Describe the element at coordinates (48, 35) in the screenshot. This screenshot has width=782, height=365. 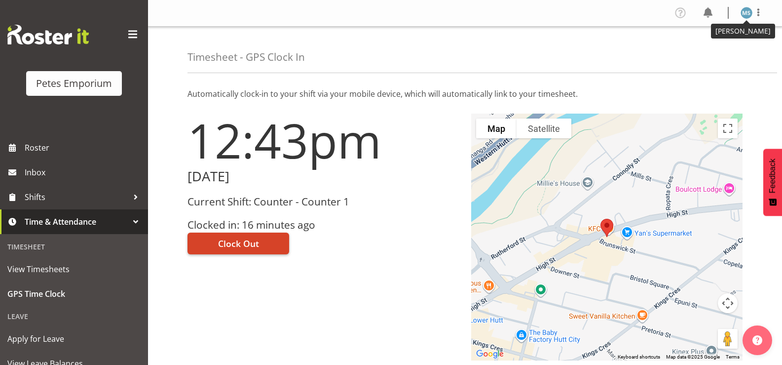
I see `img: Rosterit website logo` at that location.